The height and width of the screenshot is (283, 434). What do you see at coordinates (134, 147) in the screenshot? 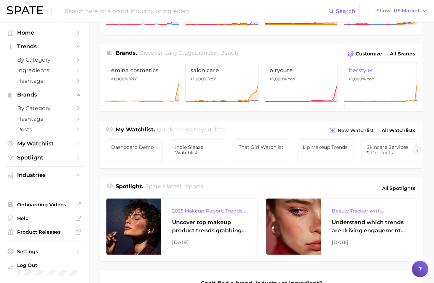
I see `span: Dashboard Demo` at bounding box center [134, 147].